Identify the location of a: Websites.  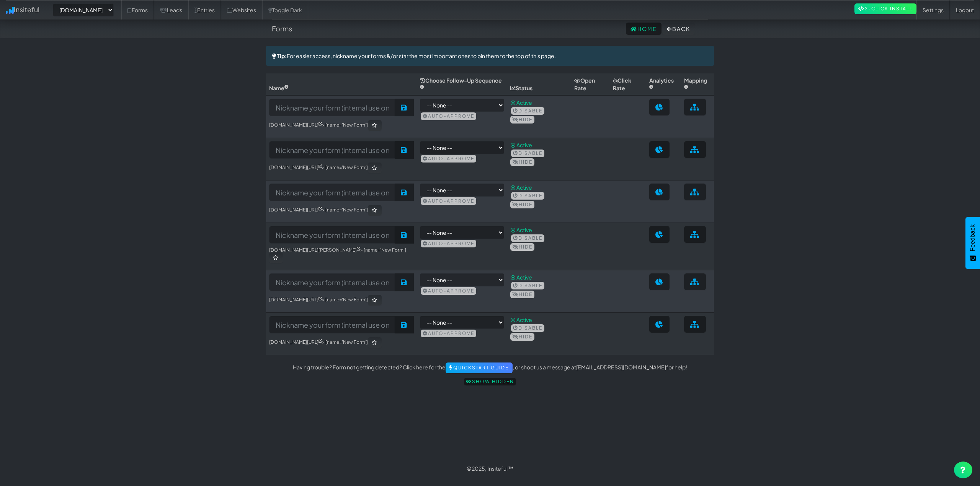
(242, 10).